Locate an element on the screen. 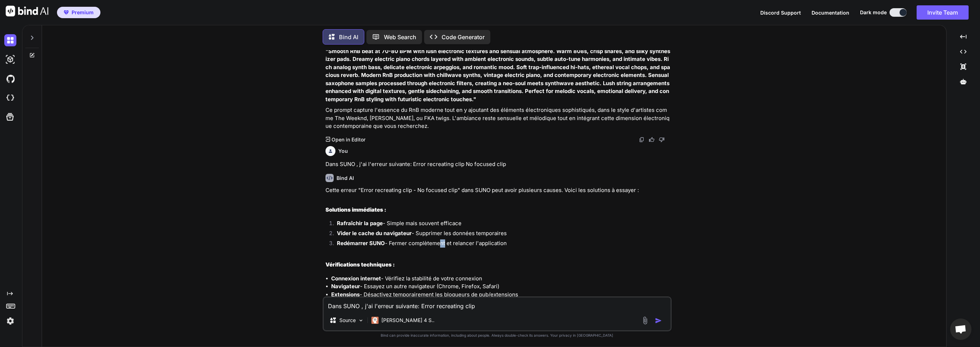 The height and width of the screenshot is (347, 980). img: Claude 4 Sonnet is located at coordinates (375, 321).